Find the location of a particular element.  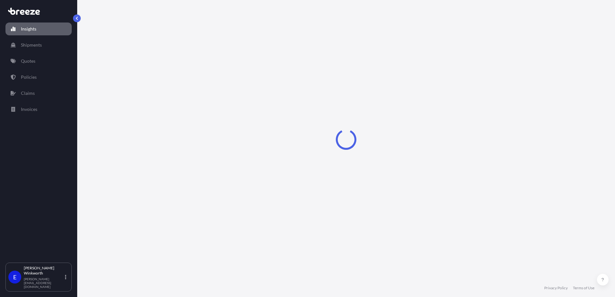

a: Privacy Policy is located at coordinates (556, 288).